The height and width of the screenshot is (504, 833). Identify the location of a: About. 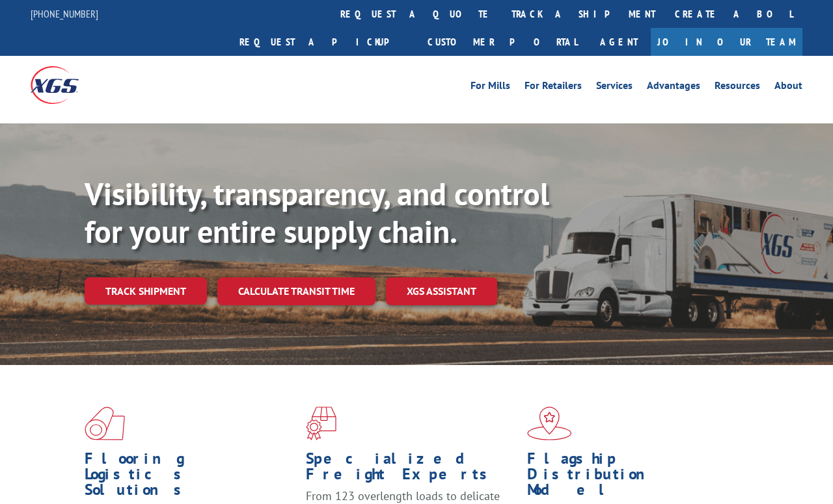
(787, 87).